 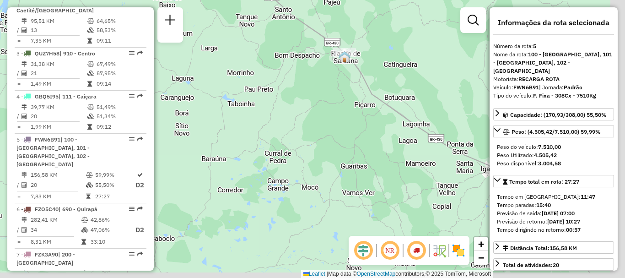 I want to click on strong: 7.510,00, so click(x=550, y=146).